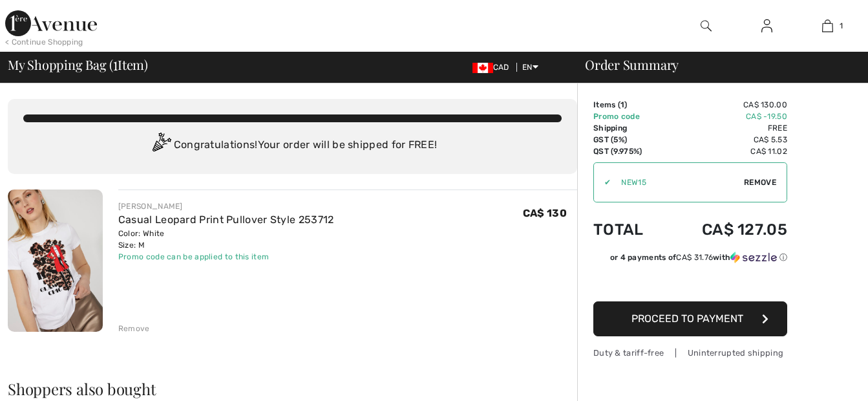 The width and height of the screenshot is (868, 401). What do you see at coordinates (690, 259) in the screenshot?
I see `div: or 4 payments ofCA$ 31.76withSezzle Click to learn more about Sezzle` at bounding box center [690, 259].